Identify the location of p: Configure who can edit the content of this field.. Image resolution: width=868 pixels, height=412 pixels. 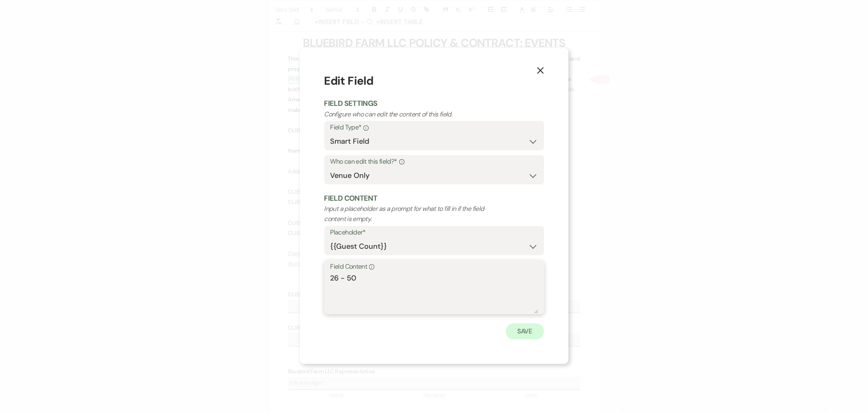
(412, 114).